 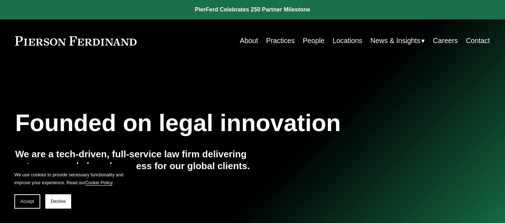 I want to click on a: About, so click(x=249, y=41).